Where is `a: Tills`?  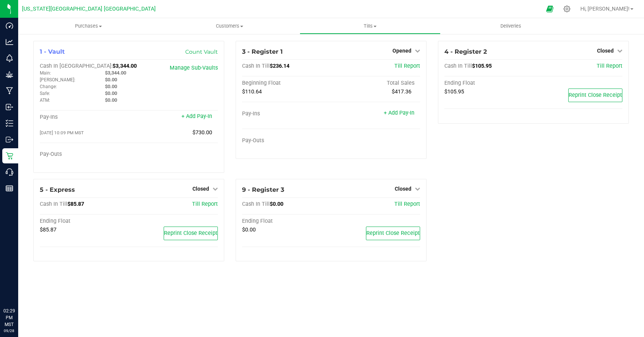
a: Tills is located at coordinates (370, 26).